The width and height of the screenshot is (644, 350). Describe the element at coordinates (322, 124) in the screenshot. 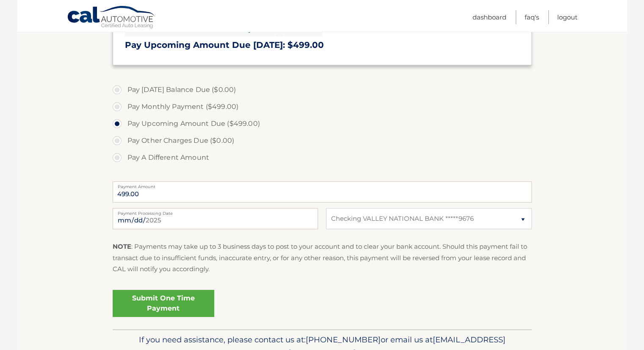

I see `label: Pay Upcoming Amount Due ($499.00)` at that location.